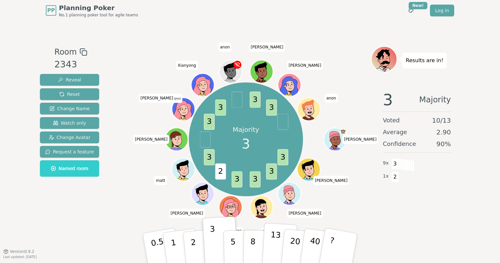 This screenshot has width=500, height=263. I want to click on span: Watch only, so click(70, 123).